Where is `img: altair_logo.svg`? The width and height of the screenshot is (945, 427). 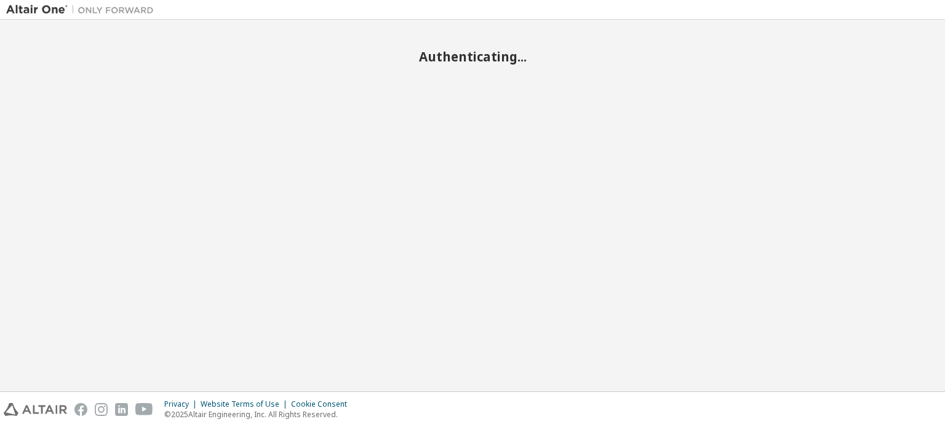
img: altair_logo.svg is located at coordinates (35, 410).